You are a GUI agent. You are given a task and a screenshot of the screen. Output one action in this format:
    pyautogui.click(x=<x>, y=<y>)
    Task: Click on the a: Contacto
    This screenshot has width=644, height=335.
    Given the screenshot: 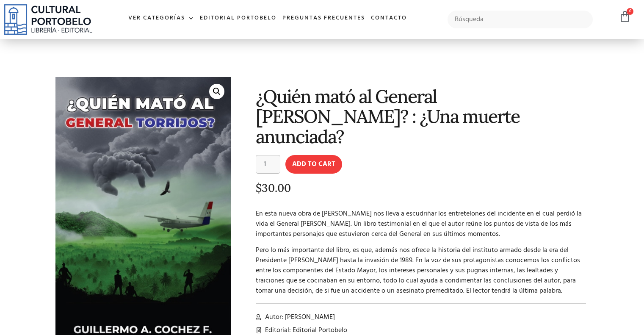 What is the action you would take?
    pyautogui.click(x=389, y=18)
    